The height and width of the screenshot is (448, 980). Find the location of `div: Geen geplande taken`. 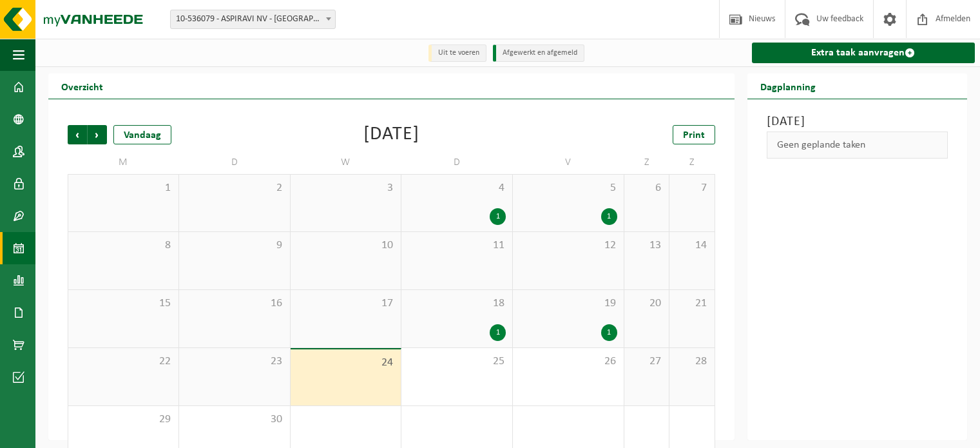

div: Geen geplande taken is located at coordinates (858, 145).